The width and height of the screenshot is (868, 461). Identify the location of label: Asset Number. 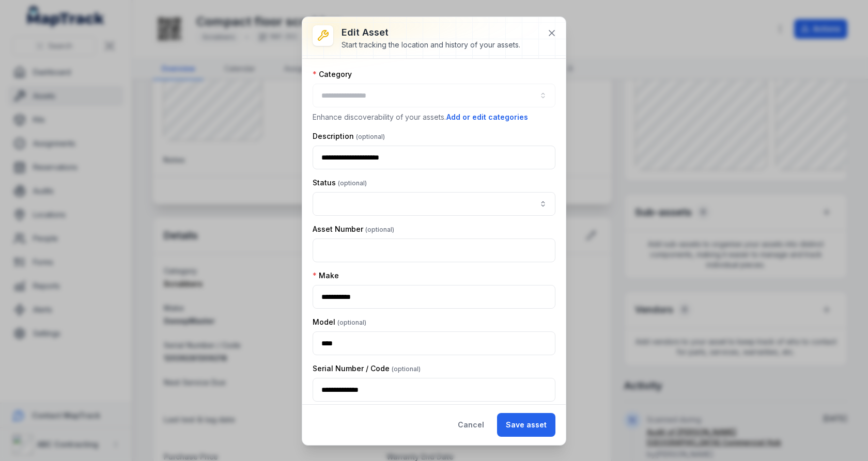
(354, 229).